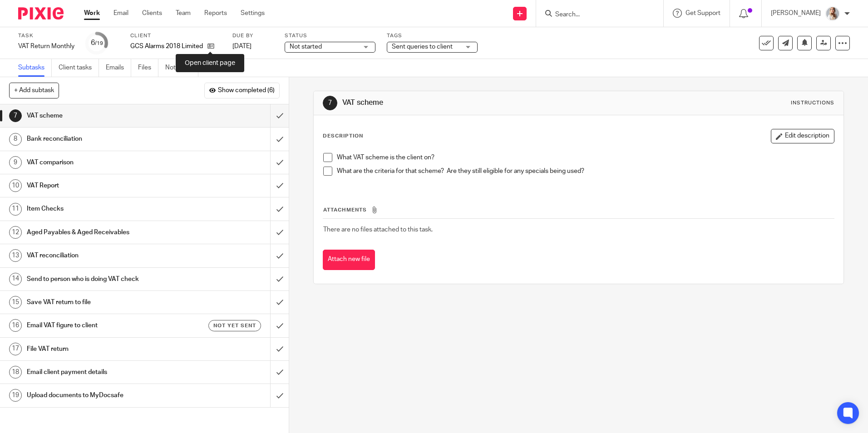  What do you see at coordinates (176, 36) in the screenshot?
I see `label: Client` at bounding box center [176, 36].